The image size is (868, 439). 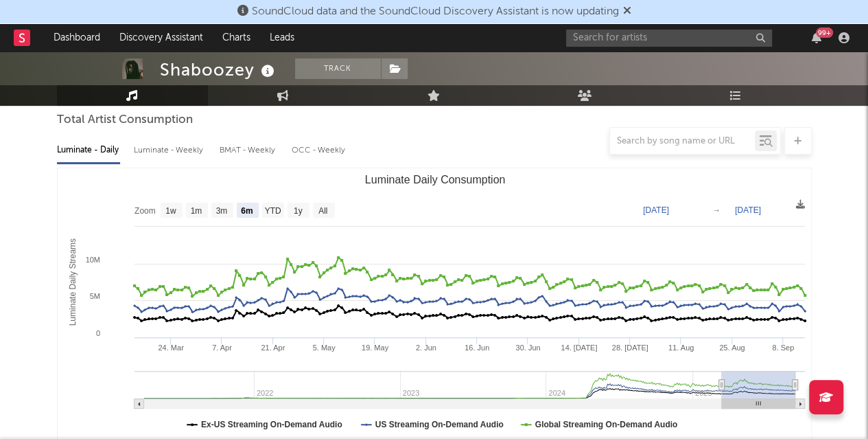 I want to click on text: All, so click(x=323, y=210).